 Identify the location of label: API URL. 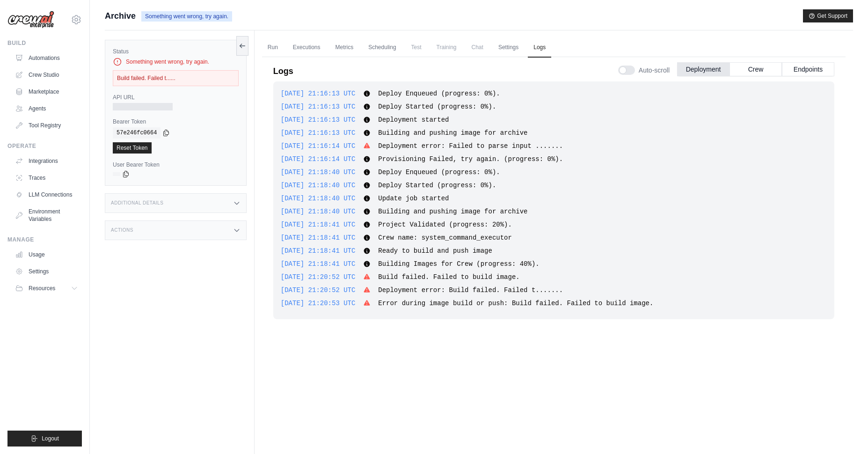
(175, 97).